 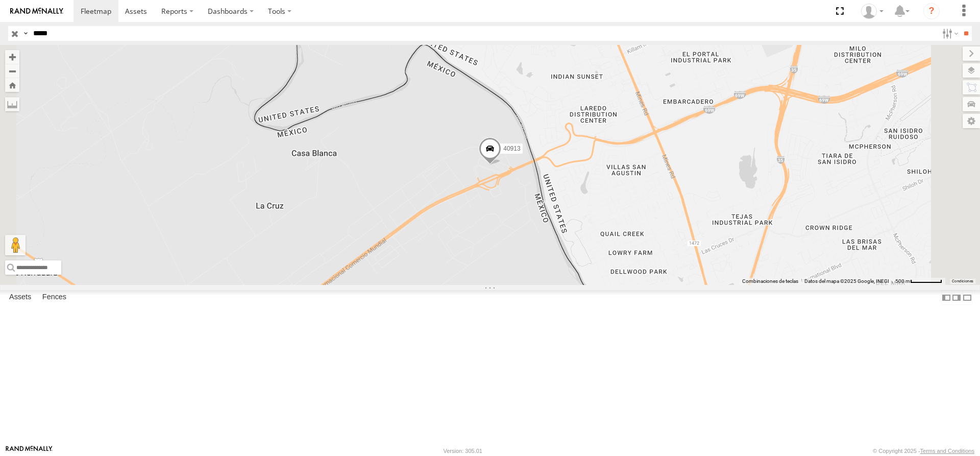 What do you see at coordinates (12, 71) in the screenshot?
I see `button: Zoom out` at bounding box center [12, 71].